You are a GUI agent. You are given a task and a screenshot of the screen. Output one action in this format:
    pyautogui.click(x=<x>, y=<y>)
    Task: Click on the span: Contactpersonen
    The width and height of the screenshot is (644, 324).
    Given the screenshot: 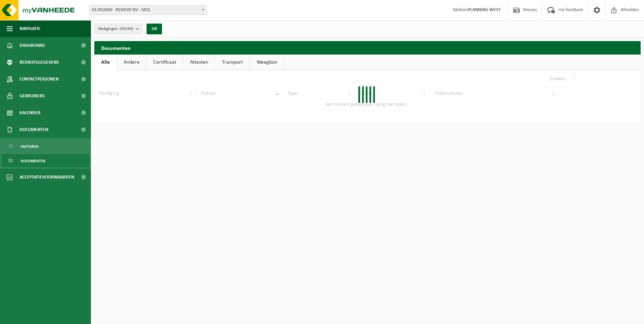 What is the action you would take?
    pyautogui.click(x=39, y=79)
    